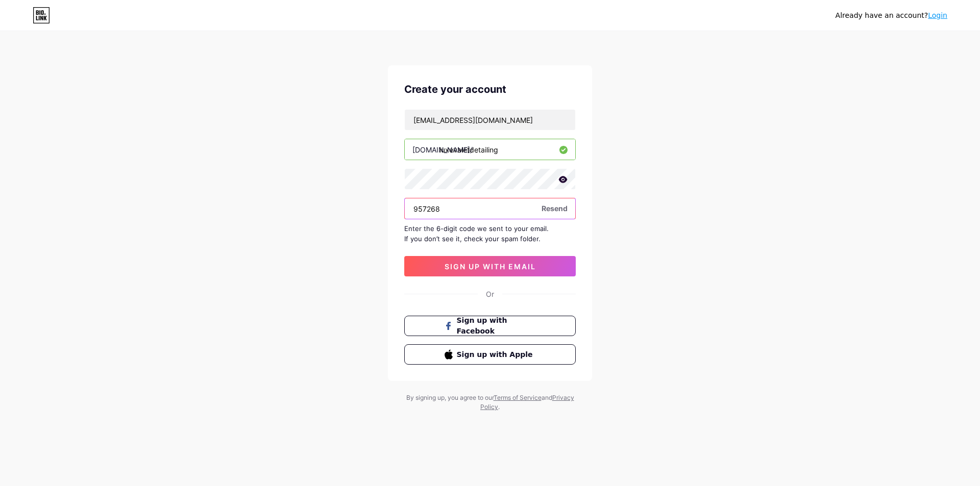  I want to click on span: Sign up with Facebook, so click(496, 326).